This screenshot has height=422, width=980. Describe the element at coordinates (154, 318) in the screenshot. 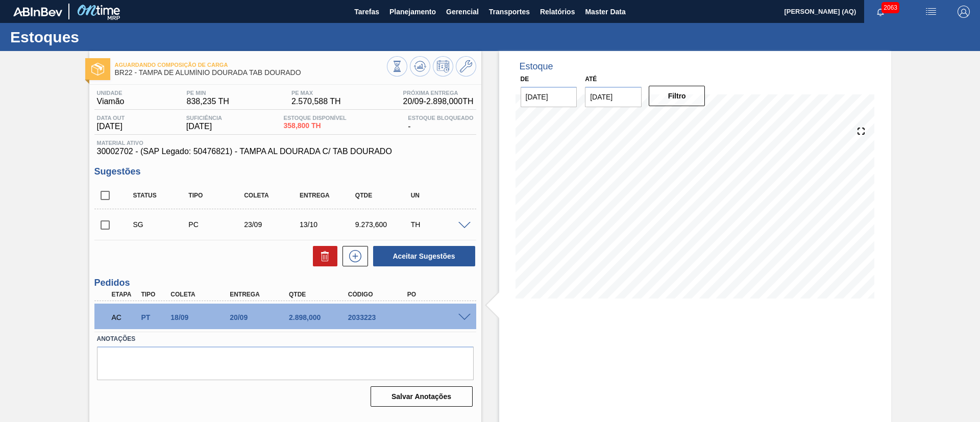

I see `div: Pedido de Transferência` at that location.